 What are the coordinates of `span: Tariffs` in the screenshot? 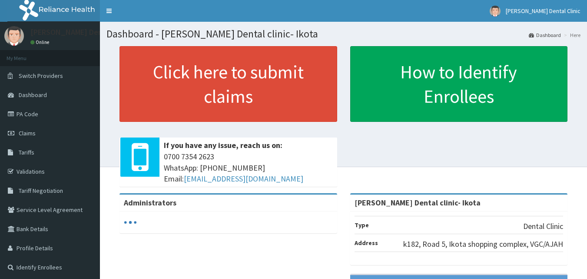 It's located at (27, 152).